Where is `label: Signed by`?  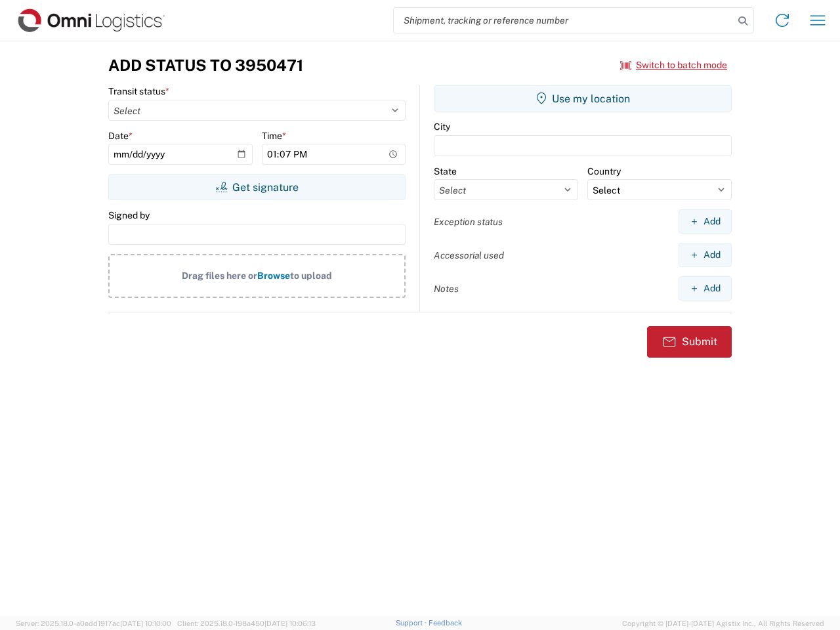 label: Signed by is located at coordinates (128, 215).